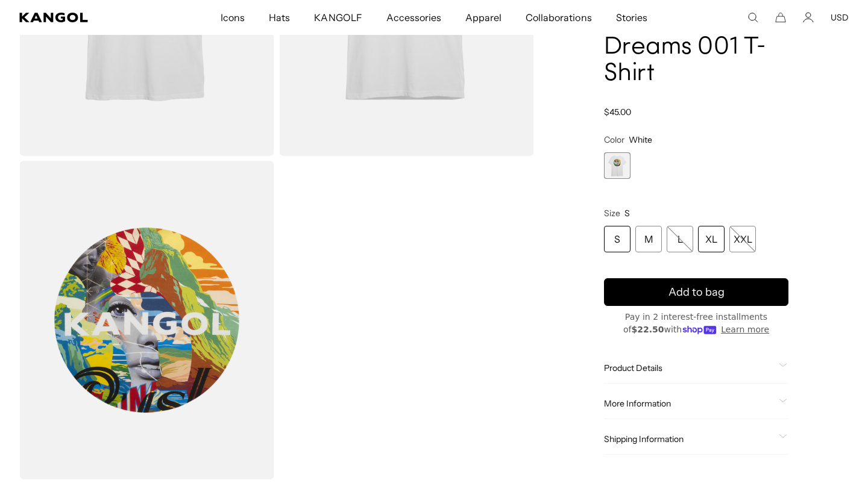 The width and height of the screenshot is (868, 489). I want to click on div: XL, so click(711, 240).